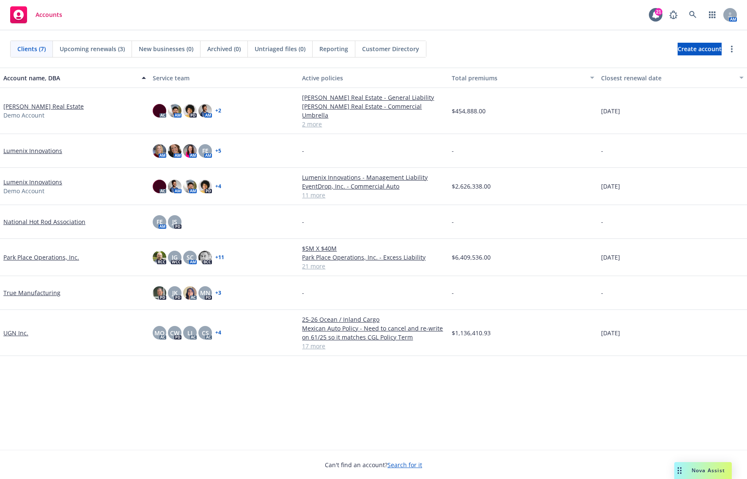 The image size is (747, 479). What do you see at coordinates (523, 78) in the screenshot?
I see `button: Total premiums` at bounding box center [523, 78].